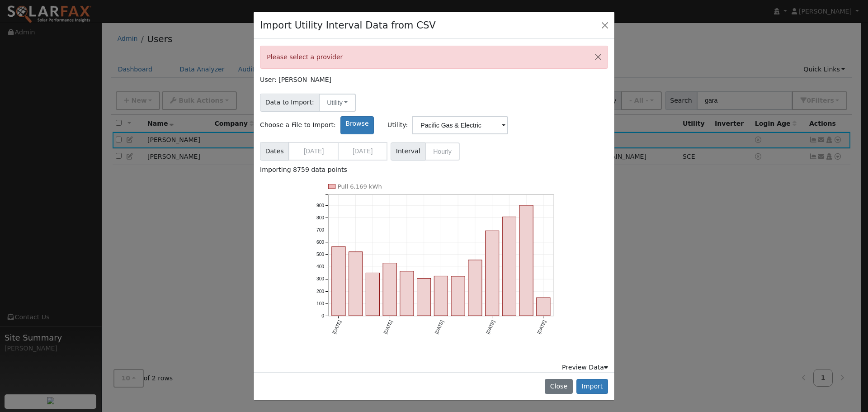 This screenshot has width=868, height=412. What do you see at coordinates (434, 57) in the screenshot?
I see `div: Please select a provider` at bounding box center [434, 57].